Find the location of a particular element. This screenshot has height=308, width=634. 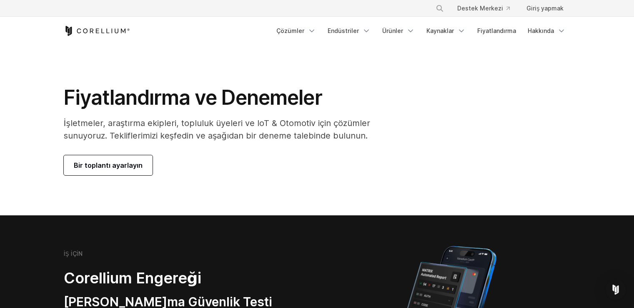

button: Aramak is located at coordinates (440, 8).